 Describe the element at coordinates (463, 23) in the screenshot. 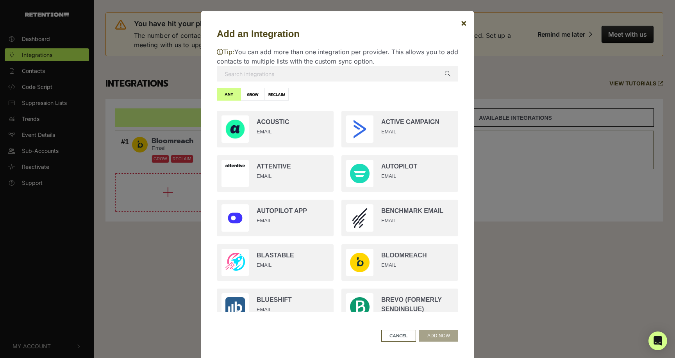

I see `button: Close` at that location.